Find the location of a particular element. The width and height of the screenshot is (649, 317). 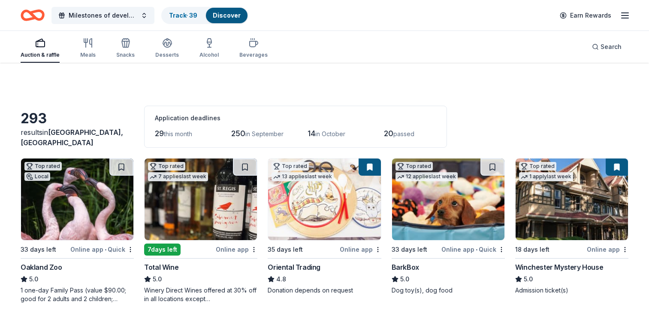

div: Winchester Mystery House is located at coordinates (559, 267).